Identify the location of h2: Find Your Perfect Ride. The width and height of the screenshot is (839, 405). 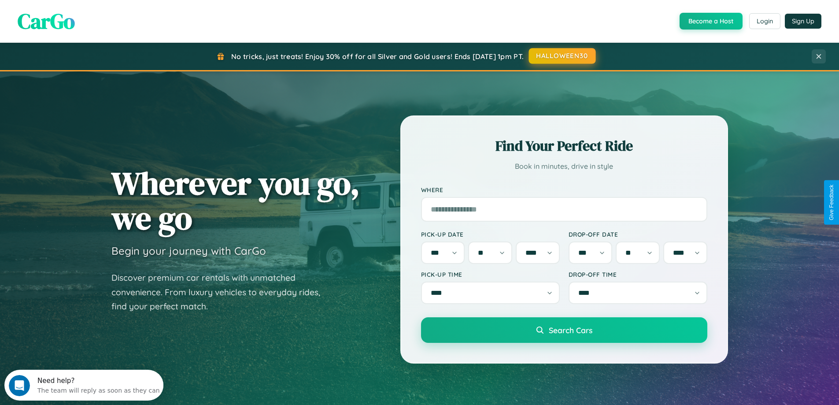
(564, 146).